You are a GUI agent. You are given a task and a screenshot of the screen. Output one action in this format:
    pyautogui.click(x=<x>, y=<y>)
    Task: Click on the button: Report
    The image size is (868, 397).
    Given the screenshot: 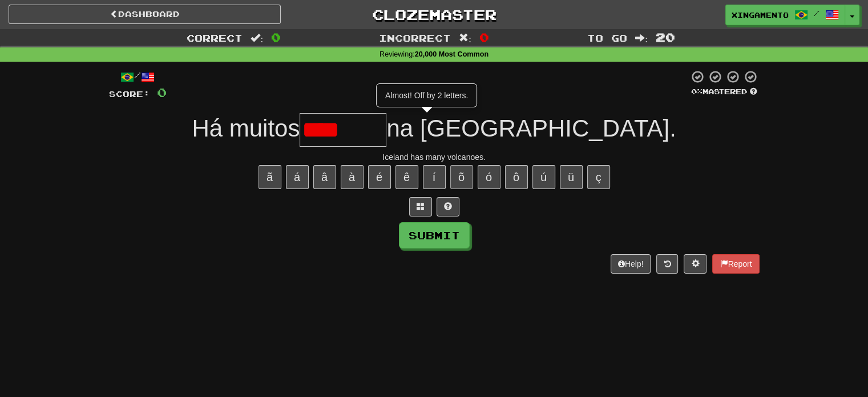 What is the action you would take?
    pyautogui.click(x=735, y=264)
    